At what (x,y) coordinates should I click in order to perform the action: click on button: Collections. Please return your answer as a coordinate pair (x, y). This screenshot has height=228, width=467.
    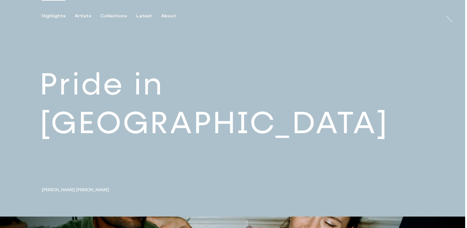
    Looking at the image, I should click on (118, 16).